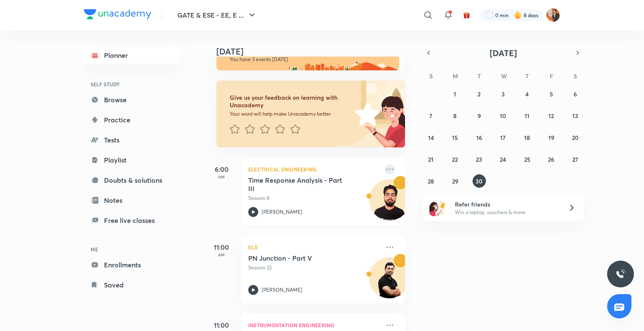 This screenshot has width=644, height=331. I want to click on button: September 15, 2025, so click(455, 137).